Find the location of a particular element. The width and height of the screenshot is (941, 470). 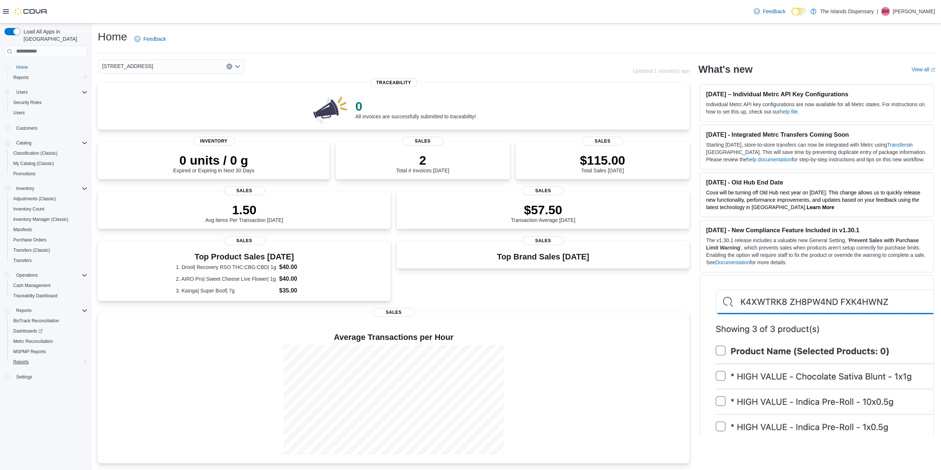

span: Operations is located at coordinates (27, 275).